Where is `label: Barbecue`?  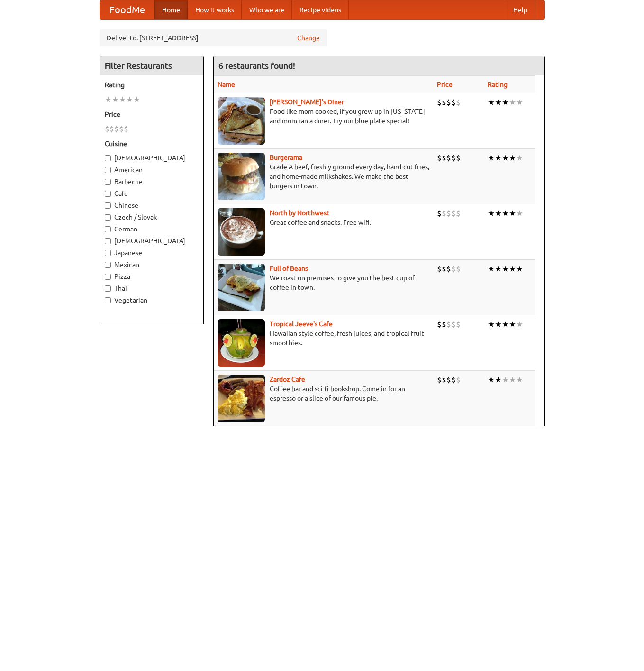 label: Barbecue is located at coordinates (151, 182).